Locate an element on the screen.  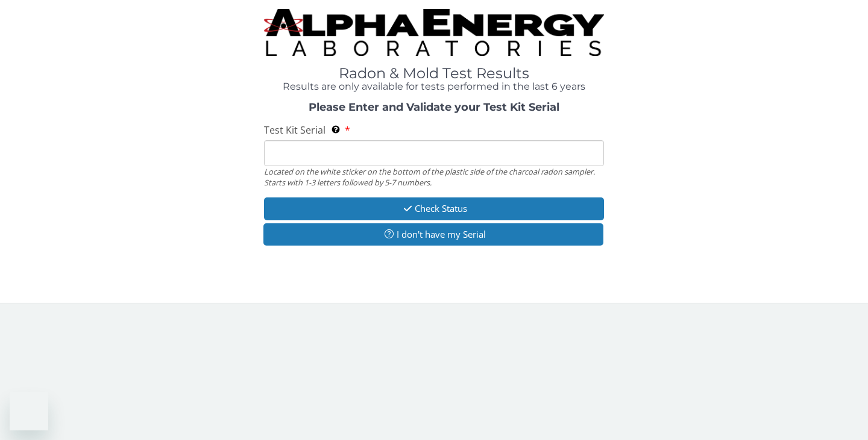
h1: Radon & Mold Test Results is located at coordinates (434, 73).